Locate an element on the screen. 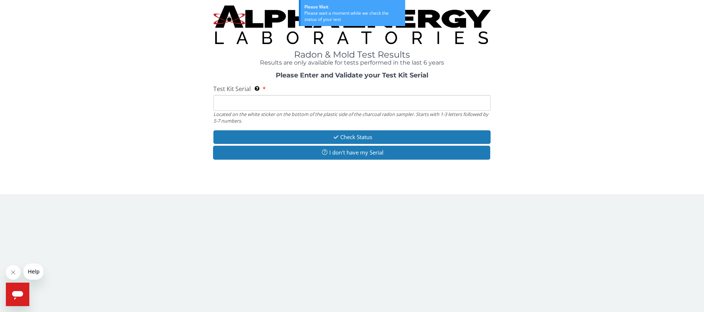  button: I don't have my Serial is located at coordinates (352, 152).